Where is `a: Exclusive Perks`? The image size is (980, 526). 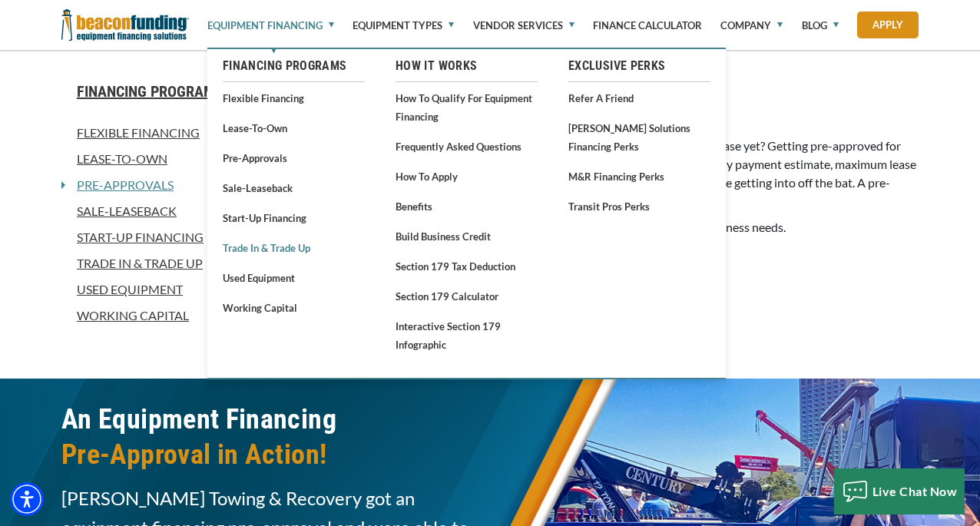 a: Exclusive Perks is located at coordinates (639, 66).